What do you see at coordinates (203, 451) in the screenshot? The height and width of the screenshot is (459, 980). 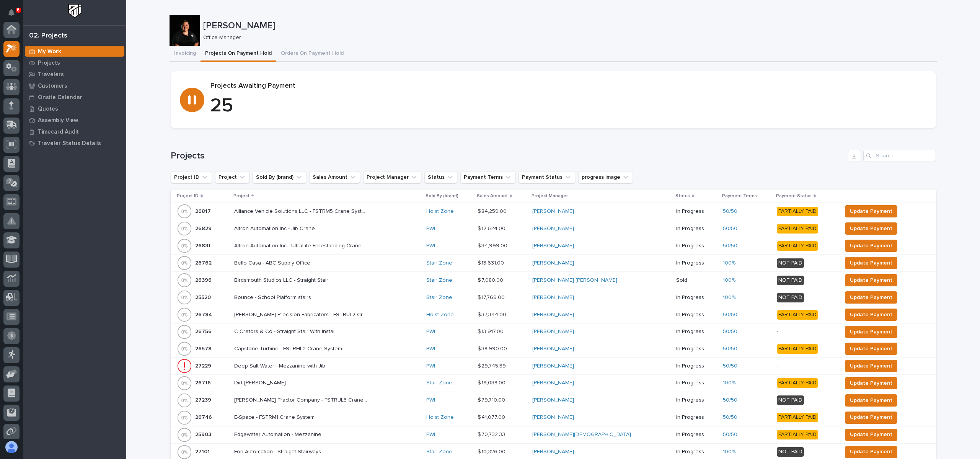 I see `p: 27101` at bounding box center [203, 451].